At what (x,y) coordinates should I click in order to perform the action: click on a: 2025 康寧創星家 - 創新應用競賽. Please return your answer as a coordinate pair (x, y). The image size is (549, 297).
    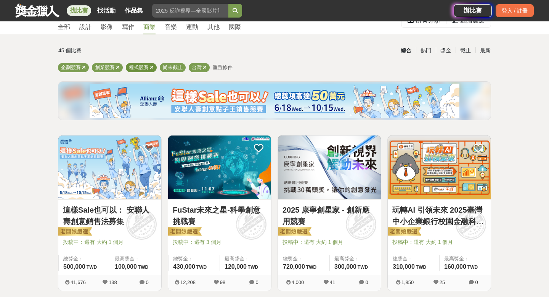
    Looking at the image, I should click on (330, 216).